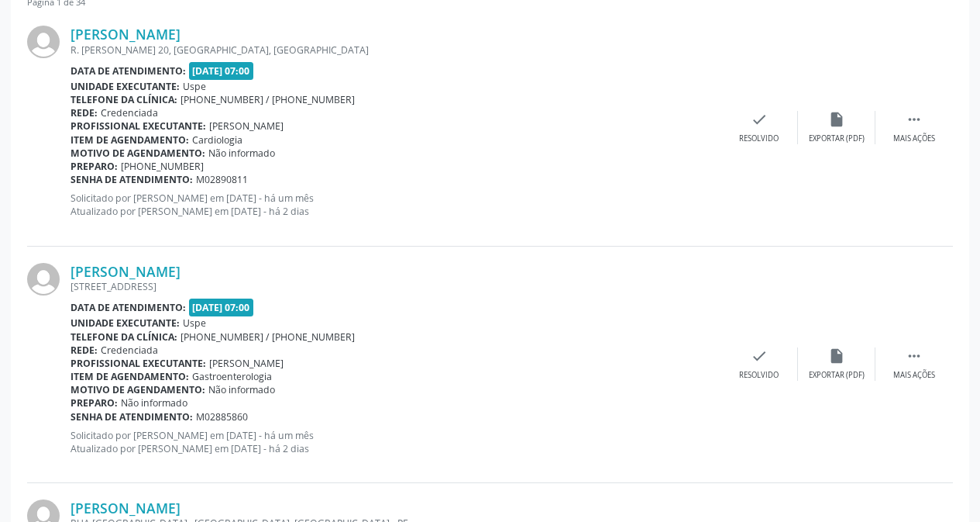 The image size is (980, 522). What do you see at coordinates (217, 139) in the screenshot?
I see `span: Cardiologia` at bounding box center [217, 139].